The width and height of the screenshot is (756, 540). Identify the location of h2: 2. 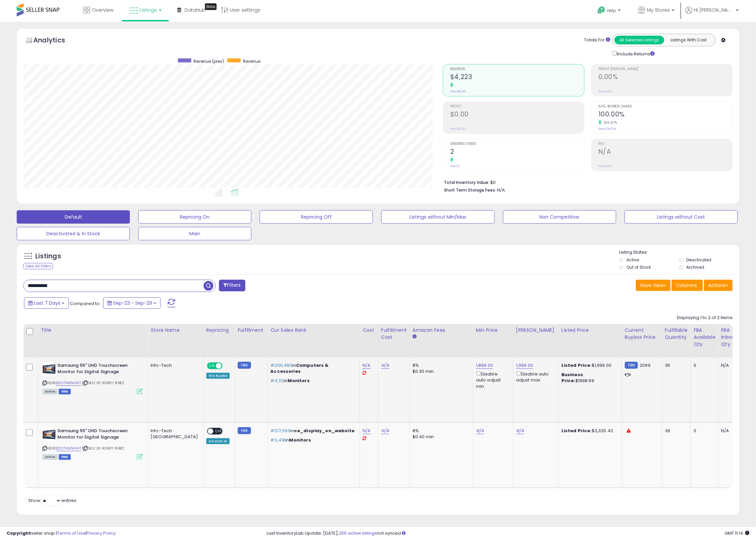
(517, 152).